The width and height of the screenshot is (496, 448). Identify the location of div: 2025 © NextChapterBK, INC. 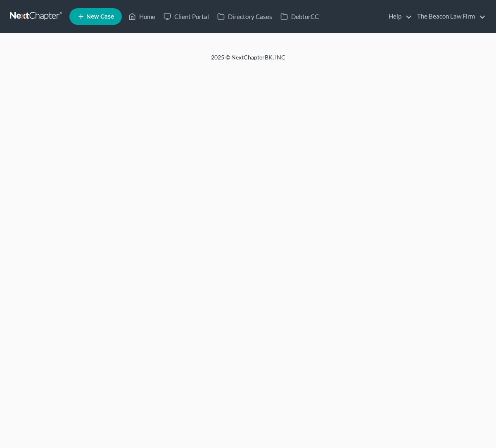
(248, 61).